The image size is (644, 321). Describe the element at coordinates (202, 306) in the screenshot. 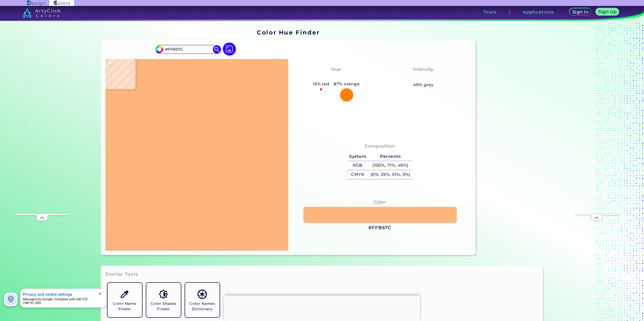

I see `h5: Color Names Dictionary` at that location.